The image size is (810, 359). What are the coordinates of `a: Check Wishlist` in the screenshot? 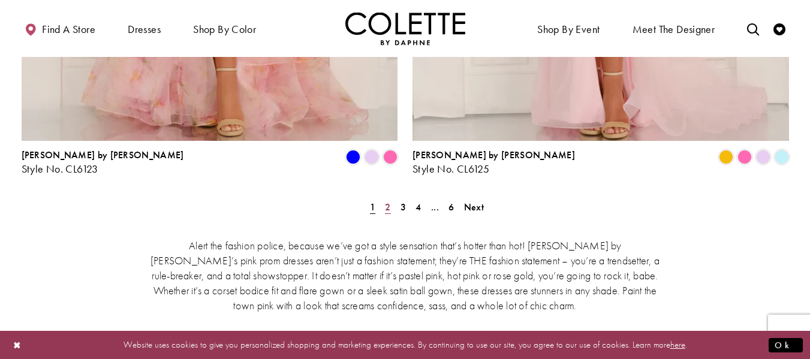 It's located at (779, 28).